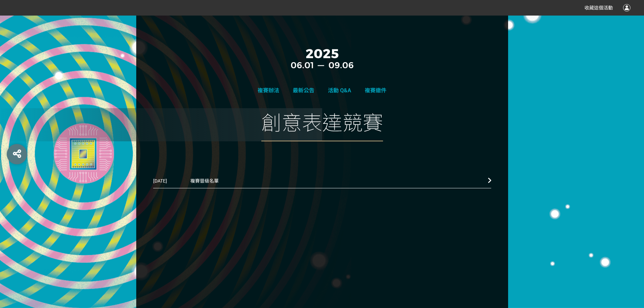 This screenshot has width=644, height=308. I want to click on span: 創意表達競賽, so click(322, 125).